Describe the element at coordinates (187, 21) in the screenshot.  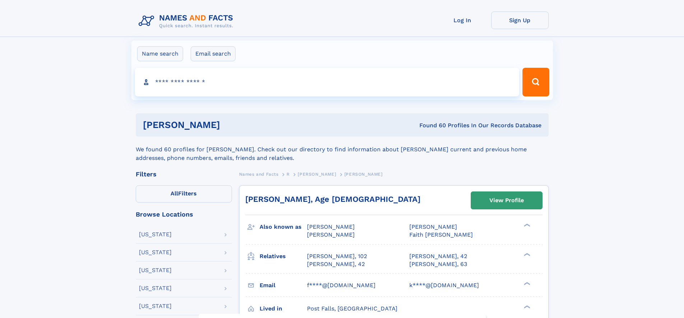
I see `img: Logo Names and Facts` at that location.